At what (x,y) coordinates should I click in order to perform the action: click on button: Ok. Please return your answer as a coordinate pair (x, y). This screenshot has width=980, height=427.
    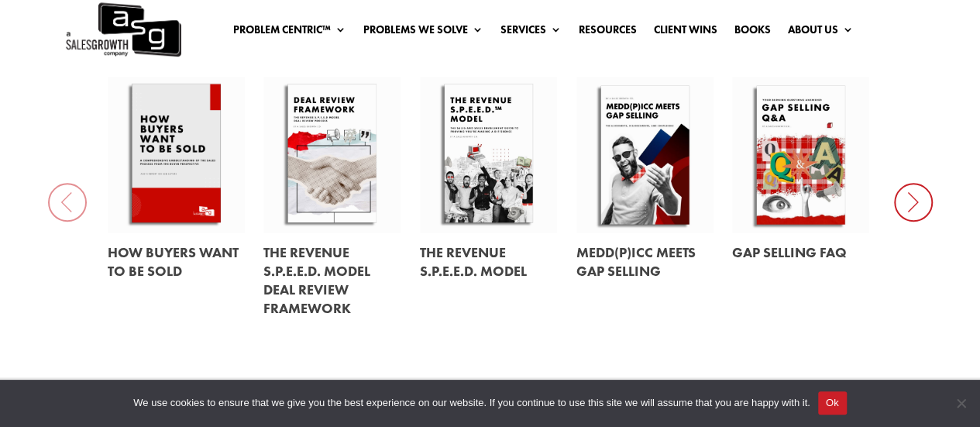
    Looking at the image, I should click on (832, 403).